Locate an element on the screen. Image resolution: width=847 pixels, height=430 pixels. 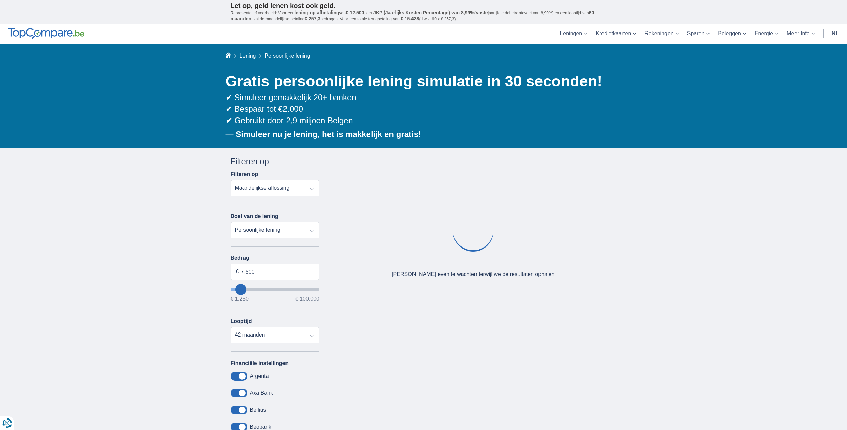
span: lening op afbetaling is located at coordinates (317, 13).